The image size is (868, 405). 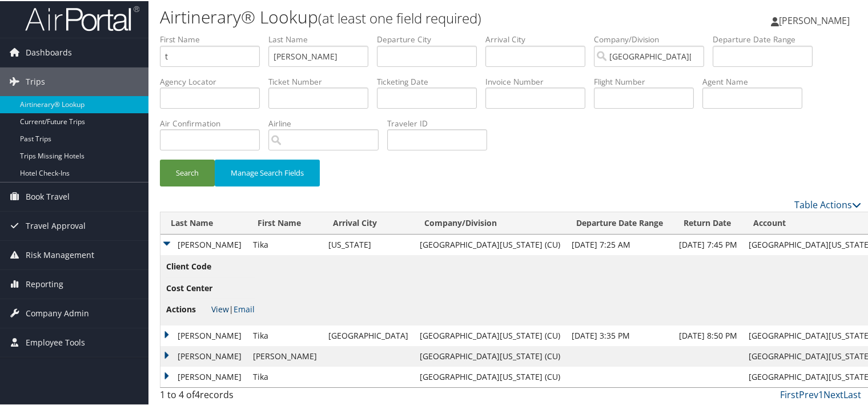 What do you see at coordinates (214, 122) in the screenshot?
I see `label: Air Confirmation` at bounding box center [214, 122].